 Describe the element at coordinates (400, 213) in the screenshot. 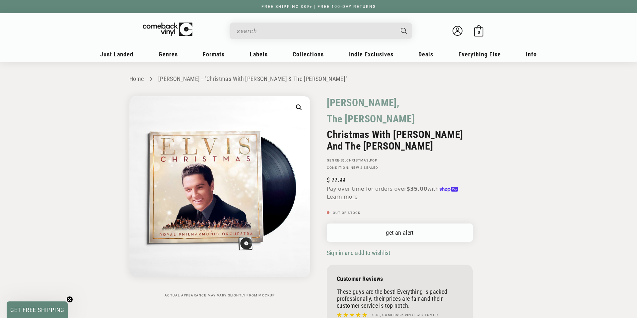

I see `p: Out of stock` at that location.